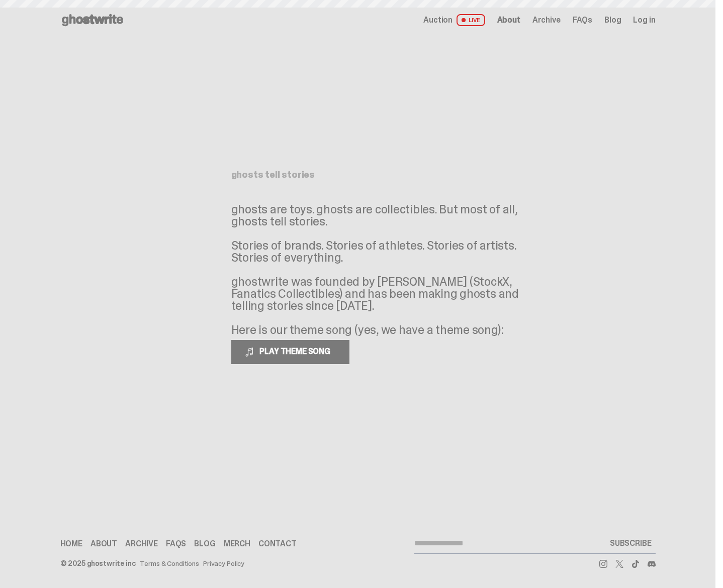 The width and height of the screenshot is (723, 588). I want to click on span: Log in, so click(644, 20).